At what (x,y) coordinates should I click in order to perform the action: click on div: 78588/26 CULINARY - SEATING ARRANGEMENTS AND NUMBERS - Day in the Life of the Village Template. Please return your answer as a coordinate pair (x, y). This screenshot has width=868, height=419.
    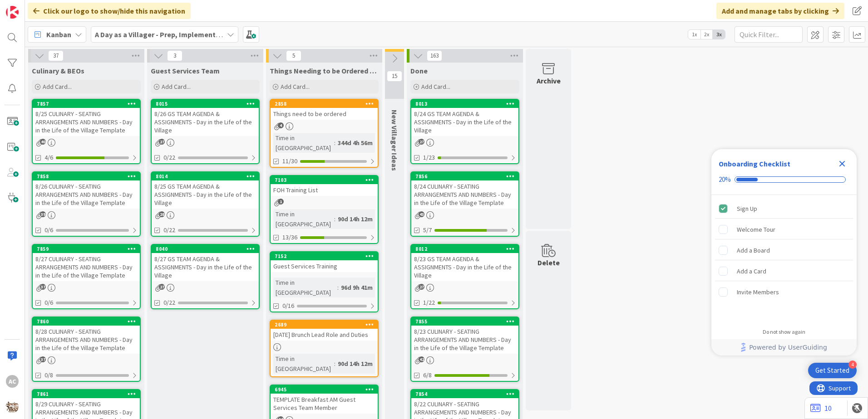
    Looking at the image, I should click on (86, 191).